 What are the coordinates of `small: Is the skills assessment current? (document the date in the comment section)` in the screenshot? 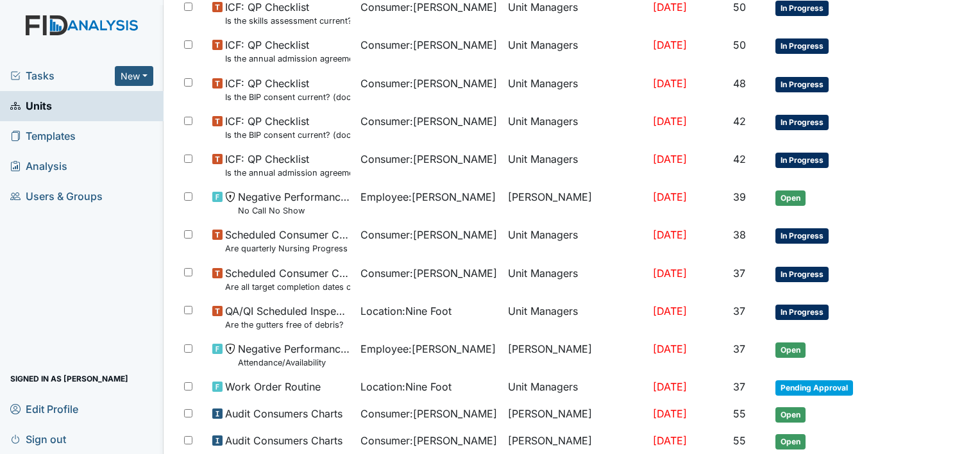 It's located at (288, 21).